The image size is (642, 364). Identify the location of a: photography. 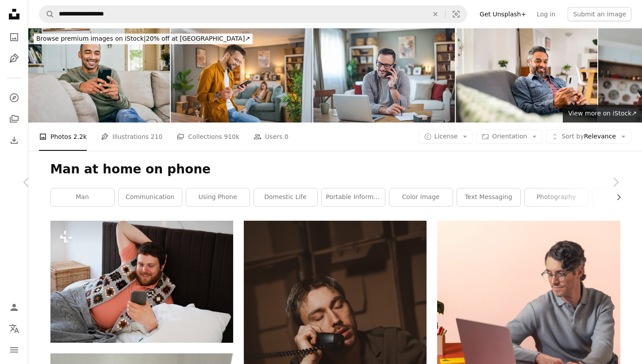
(556, 197).